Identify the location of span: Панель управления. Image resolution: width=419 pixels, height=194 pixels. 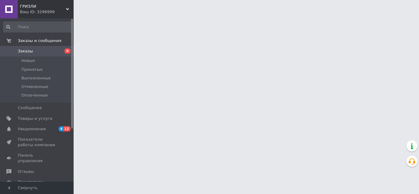
(37, 158).